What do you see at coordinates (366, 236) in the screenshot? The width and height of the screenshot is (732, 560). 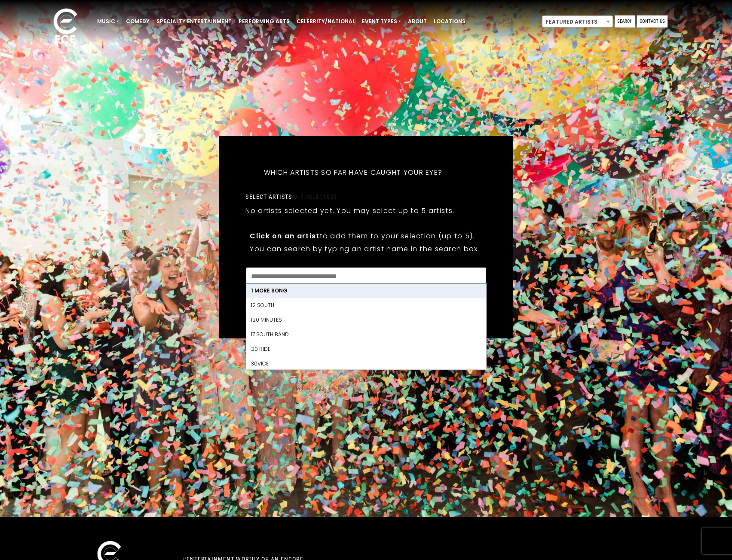 I see `p: to add them to your selection (up to 5).` at bounding box center [366, 236].